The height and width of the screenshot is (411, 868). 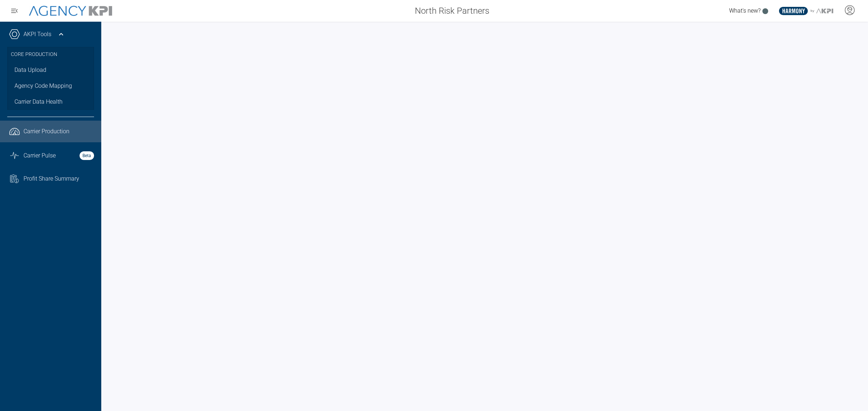 I want to click on a: Data Upload, so click(x=50, y=70).